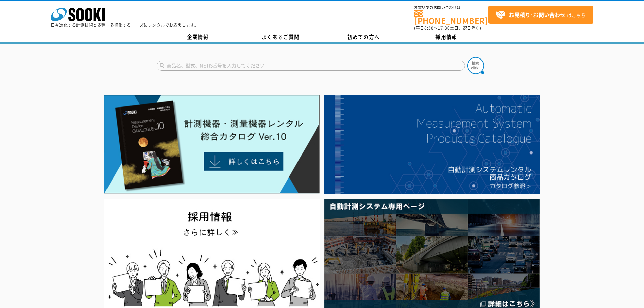 This screenshot has height=308, width=644. I want to click on a: よくあるご質問, so click(281, 37).